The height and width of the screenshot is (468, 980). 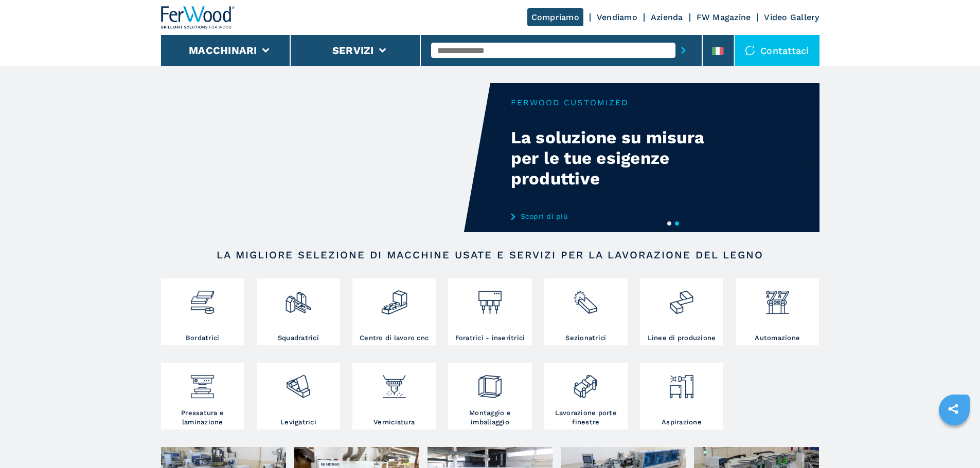 I want to click on button: submit-button, so click(x=683, y=50).